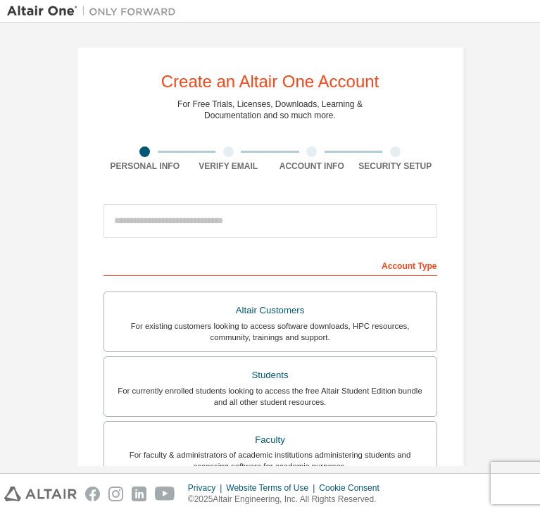 This screenshot has width=540, height=514. What do you see at coordinates (270, 397) in the screenshot?
I see `div: For currently enrolled students looking to access the free Altair Student Edition bundle and all ...` at bounding box center [270, 397].